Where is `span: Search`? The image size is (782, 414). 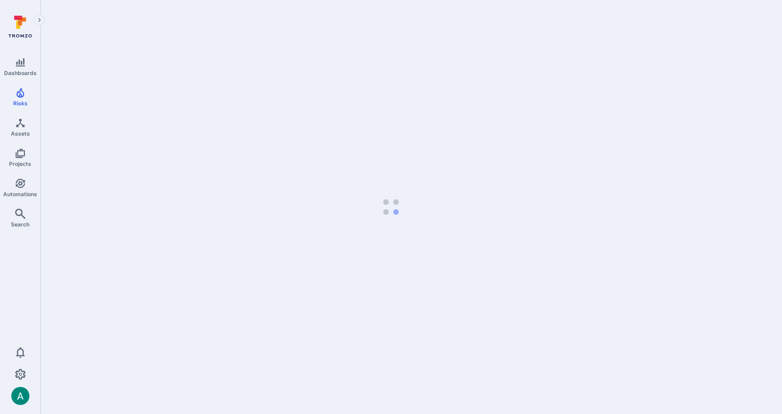 span: Search is located at coordinates (20, 224).